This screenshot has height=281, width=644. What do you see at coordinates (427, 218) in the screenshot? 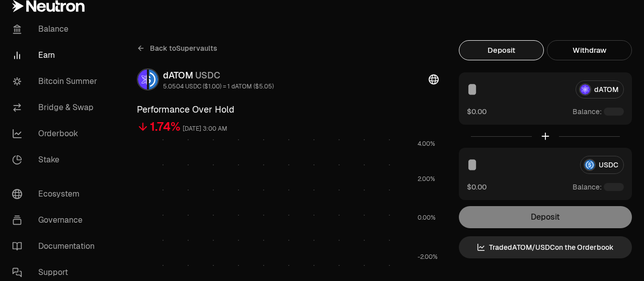
I see `tspan: 0.00%` at bounding box center [427, 218].